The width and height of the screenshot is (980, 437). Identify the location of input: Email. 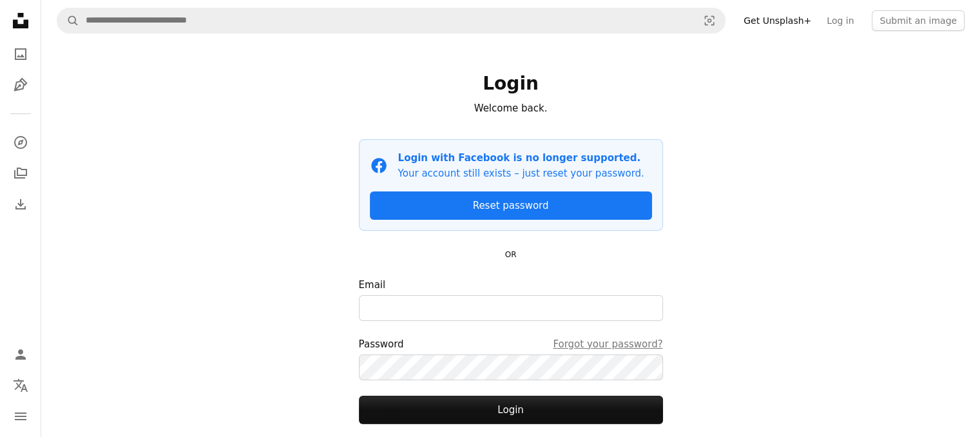
(511, 308).